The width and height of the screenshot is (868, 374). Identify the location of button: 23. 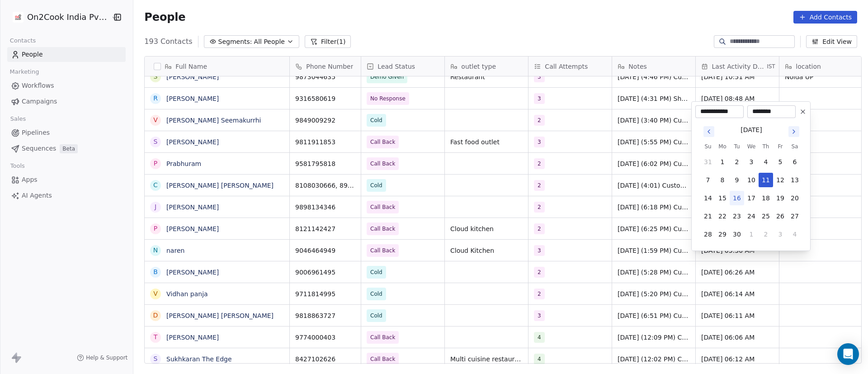
(737, 216).